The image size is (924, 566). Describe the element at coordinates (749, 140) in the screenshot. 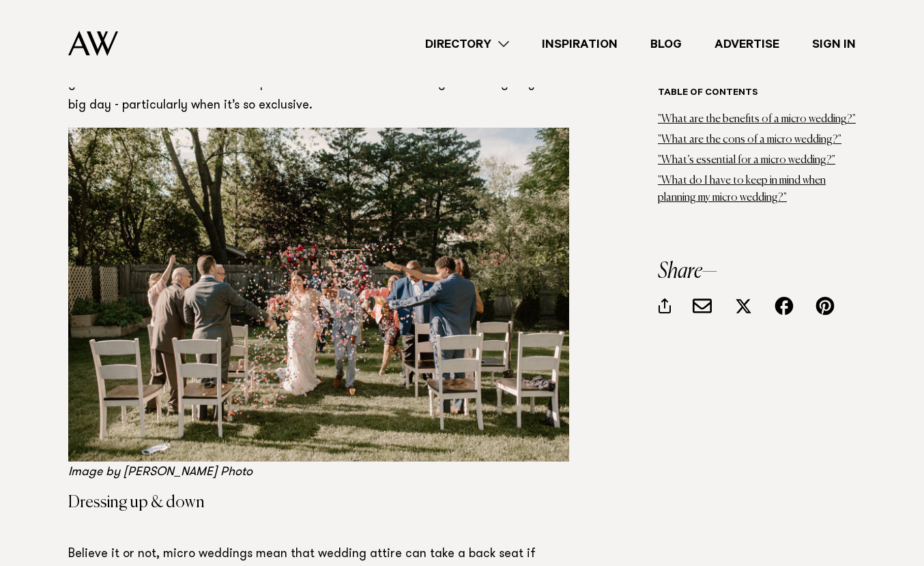

I see `a: "What are the cons of a micro wedding?"` at that location.